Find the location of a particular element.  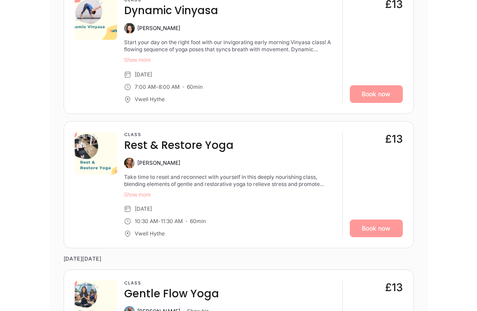

h4: Rest & Restore Yoga is located at coordinates (179, 145).